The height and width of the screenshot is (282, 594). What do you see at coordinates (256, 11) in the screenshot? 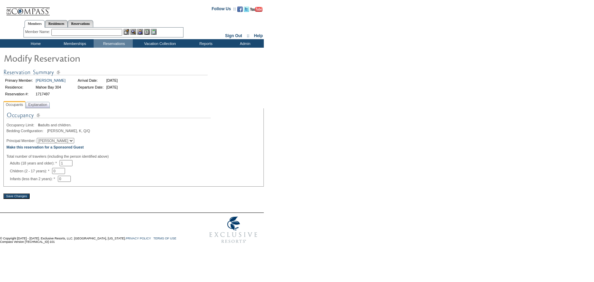
I see `a: Subscribe to our YouTube Channel` at bounding box center [256, 11].